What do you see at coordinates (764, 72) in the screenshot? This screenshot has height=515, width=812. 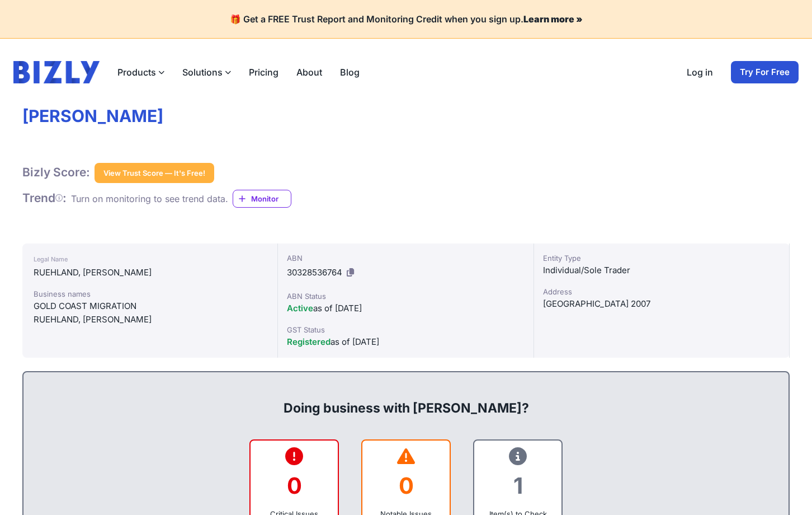 I see `a: Try For Free` at bounding box center [764, 72].